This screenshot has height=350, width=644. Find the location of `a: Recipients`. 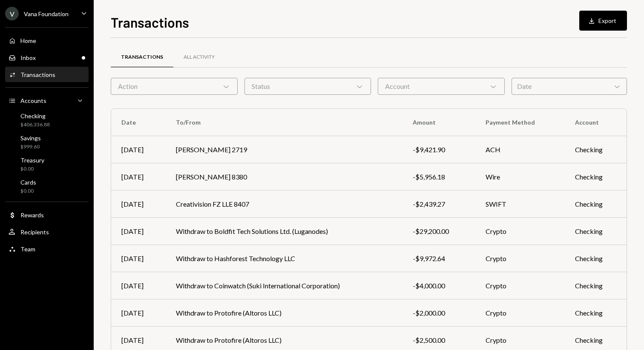

a: Recipients is located at coordinates (47, 232).